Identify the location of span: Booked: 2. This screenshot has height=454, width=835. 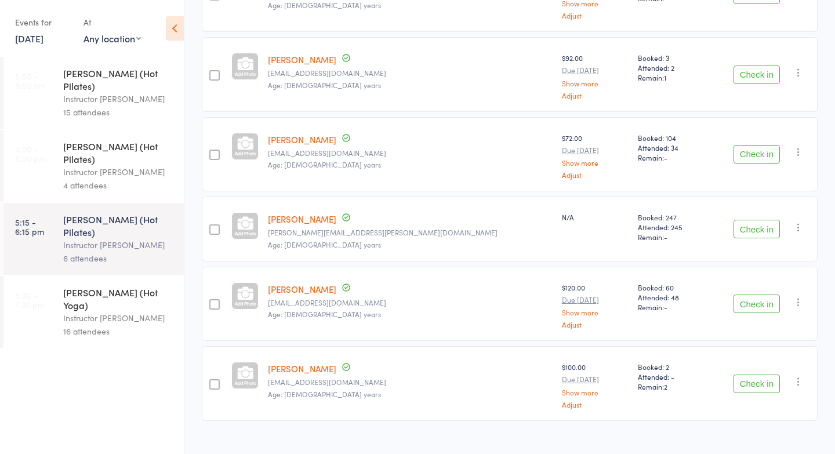
(670, 366).